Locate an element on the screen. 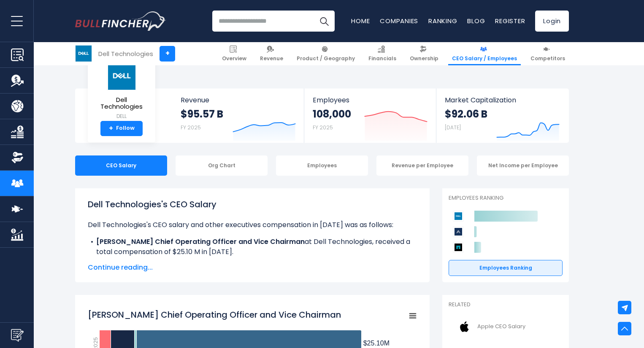 The image size is (644, 348). a: Companies is located at coordinates (398, 20).